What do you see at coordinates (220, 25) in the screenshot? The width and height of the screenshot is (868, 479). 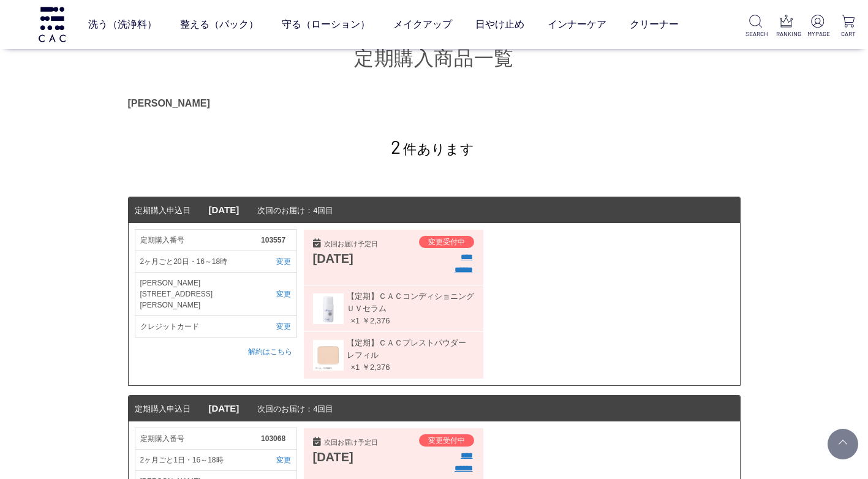 I see `a: 整える（パック）` at bounding box center [220, 25].